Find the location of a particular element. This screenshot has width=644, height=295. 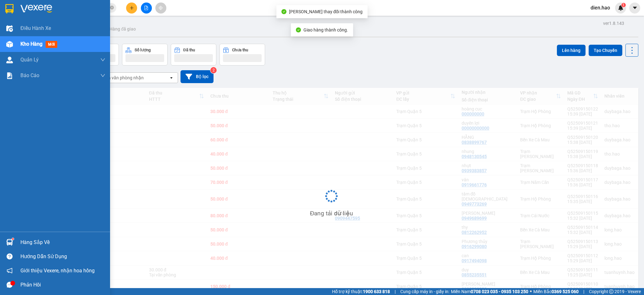

span: Giao hàng thành công. is located at coordinates (326, 30).